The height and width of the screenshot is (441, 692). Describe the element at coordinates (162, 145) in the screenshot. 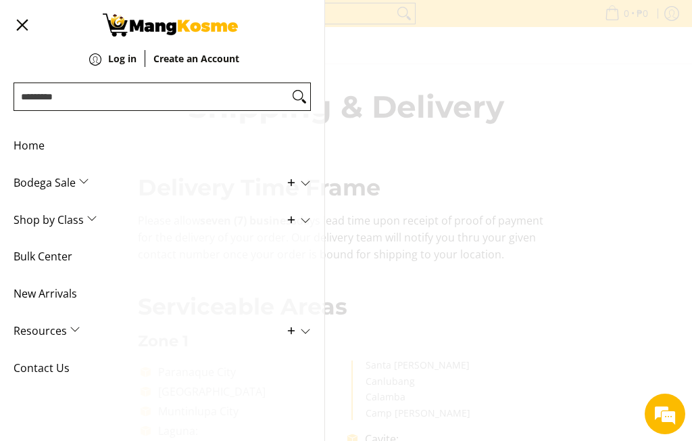

I see `a: Home` at that location.